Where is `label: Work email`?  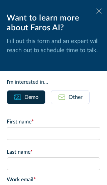
label: Work email is located at coordinates (54, 179).